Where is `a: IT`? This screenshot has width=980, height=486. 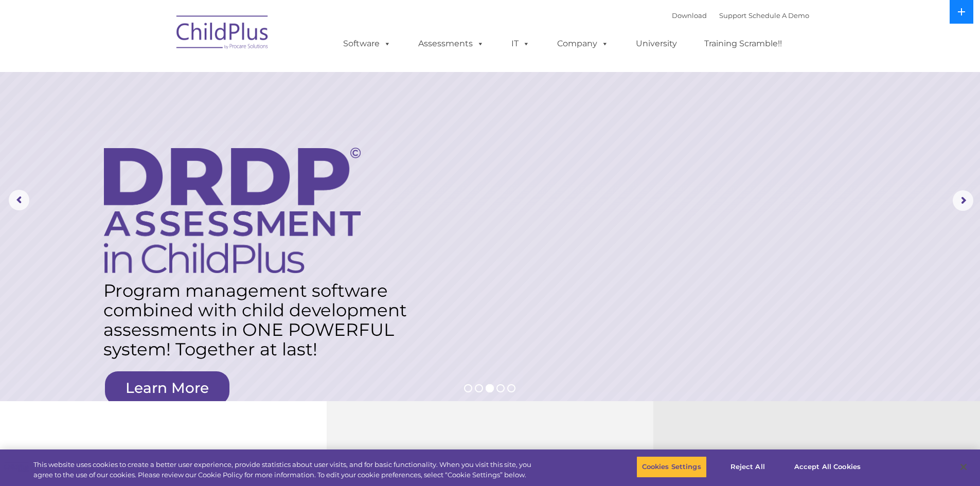 a: IT is located at coordinates (521, 43).